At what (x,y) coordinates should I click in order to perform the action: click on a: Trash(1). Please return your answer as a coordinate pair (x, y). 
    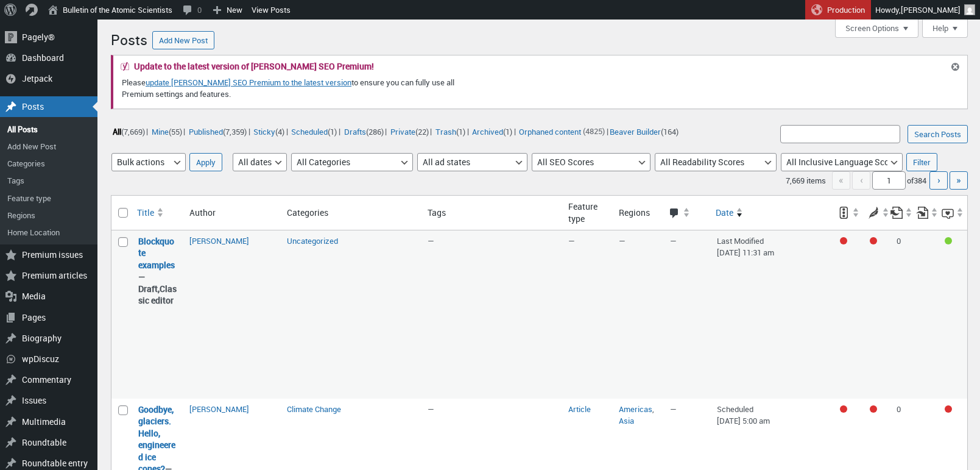
    Looking at the image, I should click on (450, 131).